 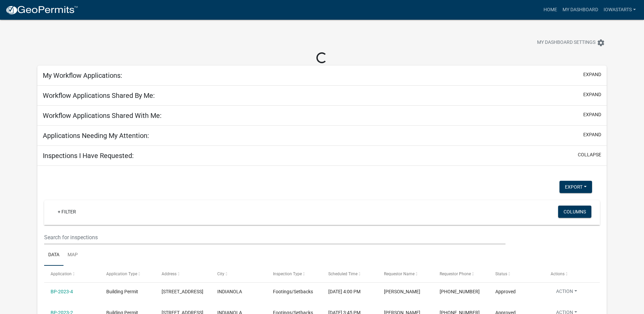 I want to click on h5: My Workflow Applications:, so click(x=83, y=75).